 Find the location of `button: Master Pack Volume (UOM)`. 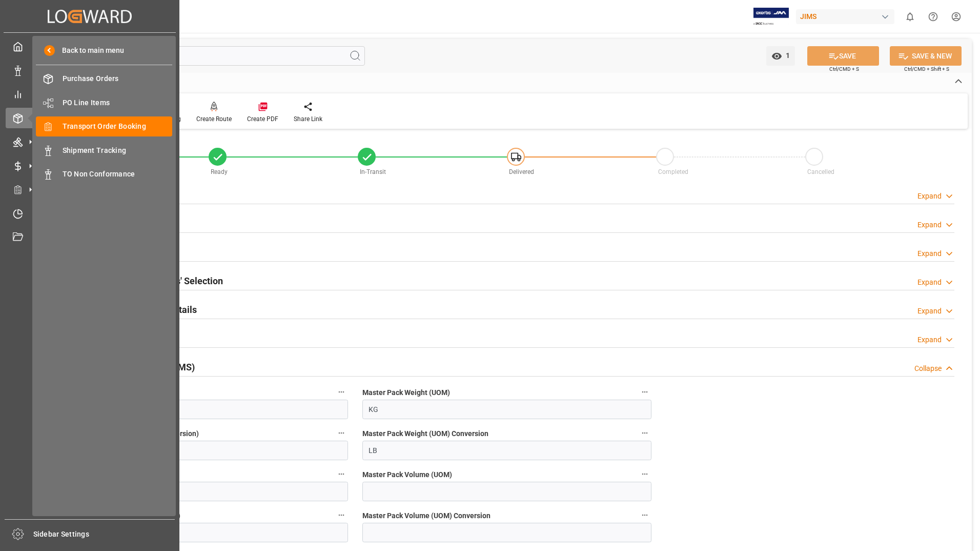

button: Master Pack Volume (UOM) is located at coordinates (645, 474).